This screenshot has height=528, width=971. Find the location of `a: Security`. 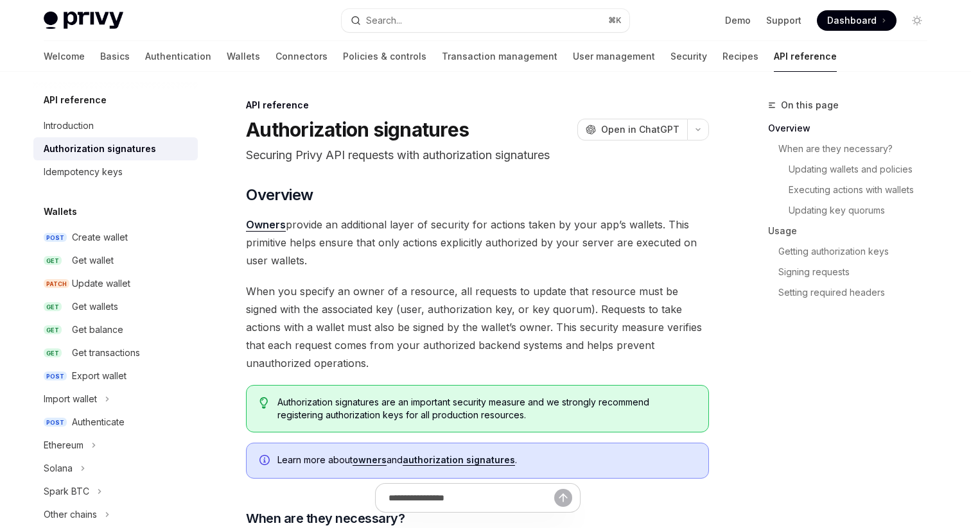

a: Security is located at coordinates (688, 57).